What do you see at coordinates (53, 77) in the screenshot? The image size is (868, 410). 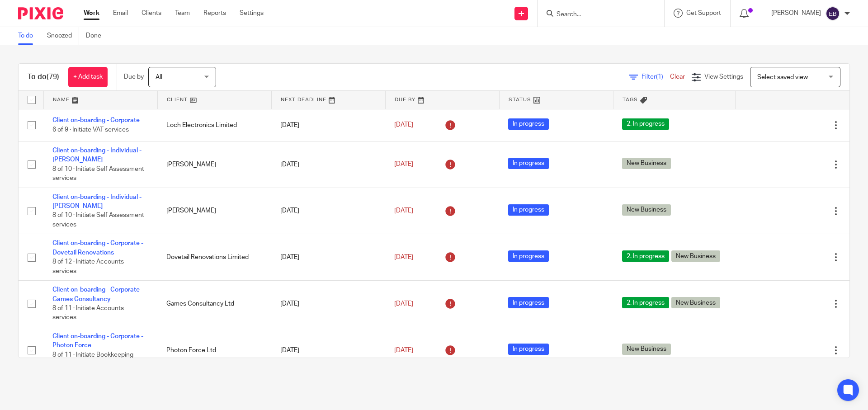 I see `span: (79)` at bounding box center [53, 77].